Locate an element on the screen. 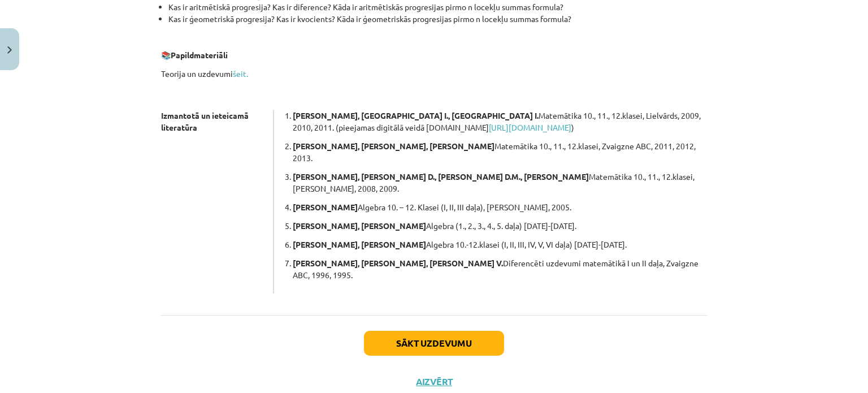  p: Matemātika 10., 11., 12.klasei, Lielvārds, 2009, 2010, 2011. (pieejamas digitālā veidā [DOMAIN_NA... is located at coordinates (500, 121).